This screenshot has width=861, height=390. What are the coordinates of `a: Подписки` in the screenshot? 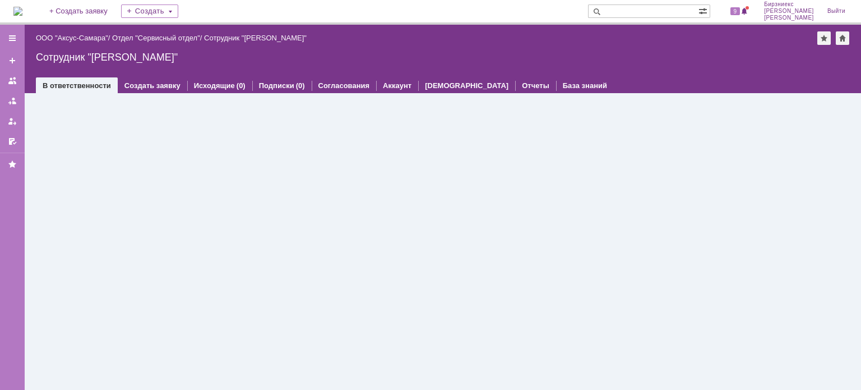 It's located at (276, 85).